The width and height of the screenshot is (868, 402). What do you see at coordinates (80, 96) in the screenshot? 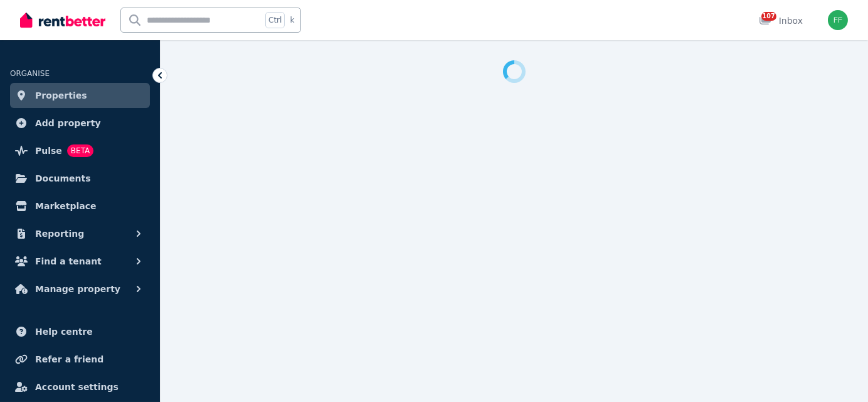
I see `a: Properties` at bounding box center [80, 96].